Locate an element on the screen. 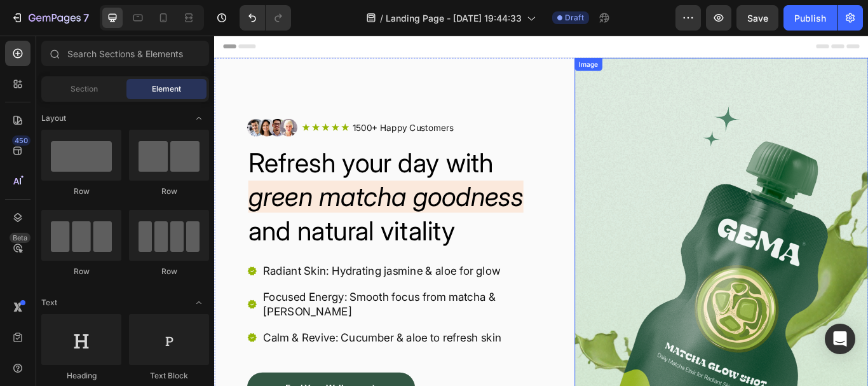  p: Calm & Revive: Cucumber & aloe to refresh skin is located at coordinates (217, 352).